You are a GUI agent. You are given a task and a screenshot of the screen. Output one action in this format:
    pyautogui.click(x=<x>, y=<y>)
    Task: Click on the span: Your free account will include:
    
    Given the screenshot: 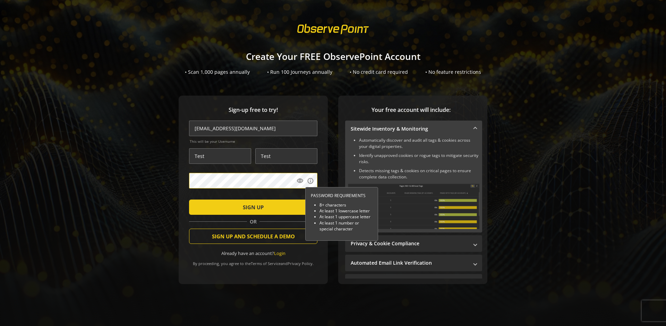 What is the action you would take?
    pyautogui.click(x=411, y=110)
    